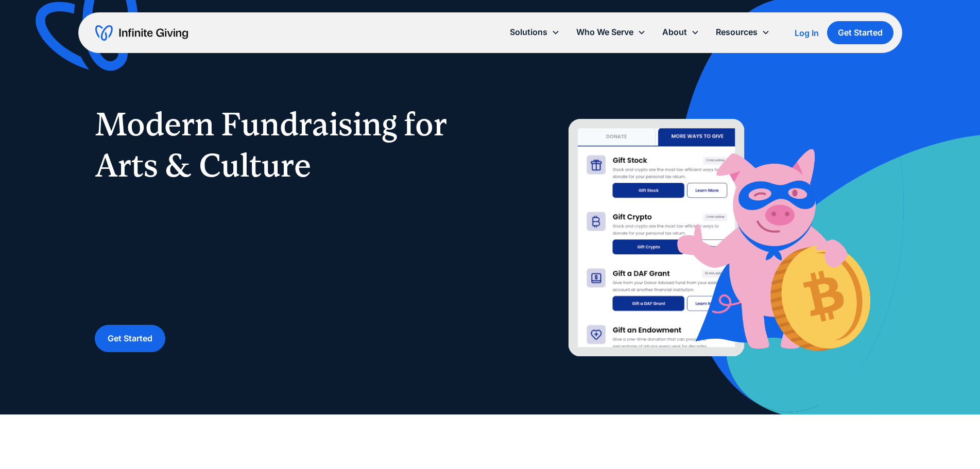  What do you see at coordinates (282, 253) in the screenshot?
I see `p: Fundraising for the arts is more important than ever before. To grow your impact and ensure long-...` at bounding box center [282, 253].